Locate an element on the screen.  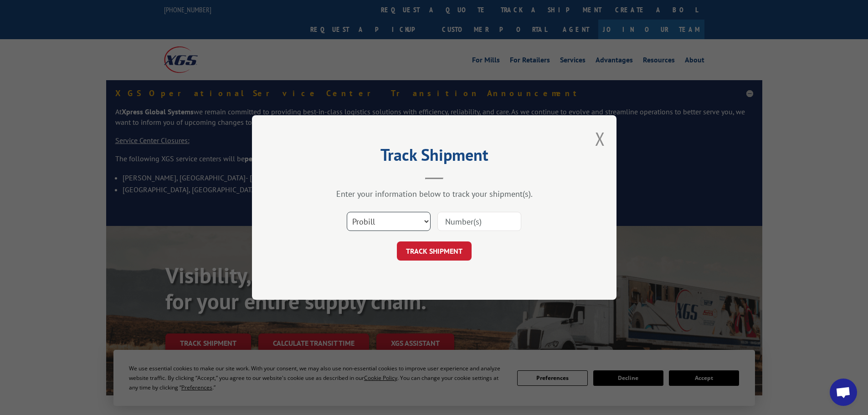
input: Number(s) is located at coordinates (479, 221).